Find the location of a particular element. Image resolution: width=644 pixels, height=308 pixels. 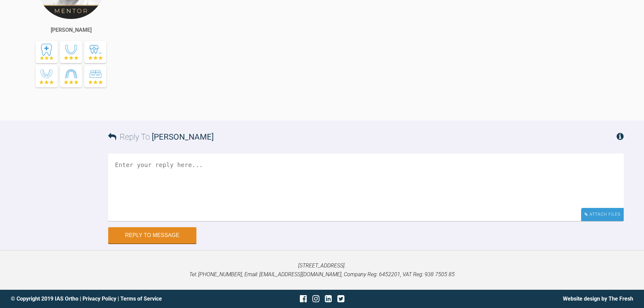

div: Attach Files is located at coordinates (602, 214).